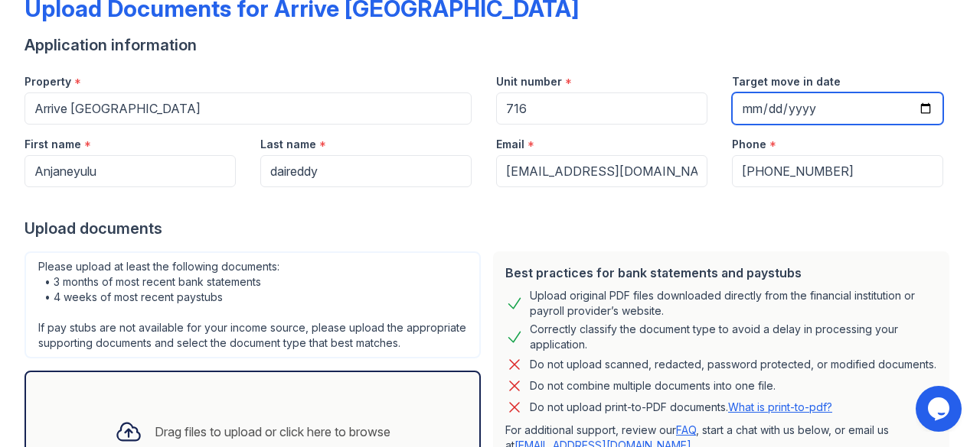 The image size is (980, 447). What do you see at coordinates (47, 82) in the screenshot?
I see `label: Property` at bounding box center [47, 82].